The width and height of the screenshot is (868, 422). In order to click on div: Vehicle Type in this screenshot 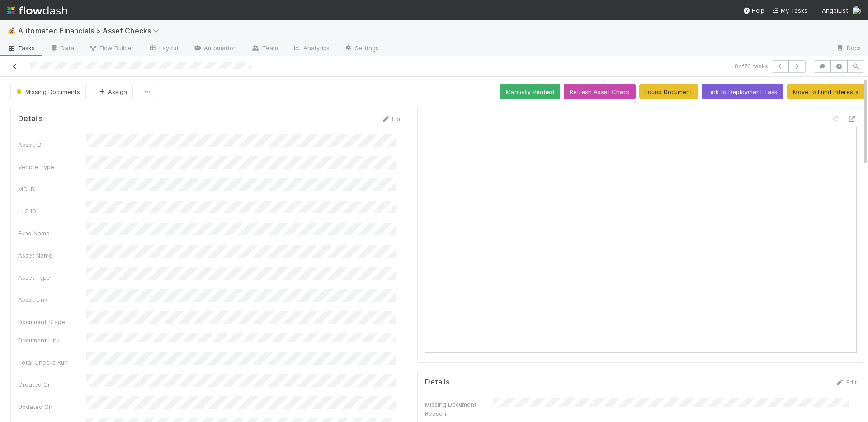, I will do `click(52, 167)`.